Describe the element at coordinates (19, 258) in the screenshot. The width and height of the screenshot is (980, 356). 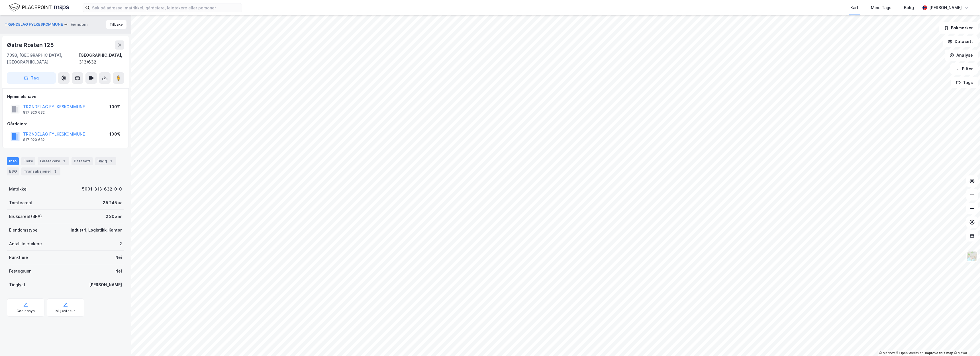
I see `div: Punktleie` at that location.